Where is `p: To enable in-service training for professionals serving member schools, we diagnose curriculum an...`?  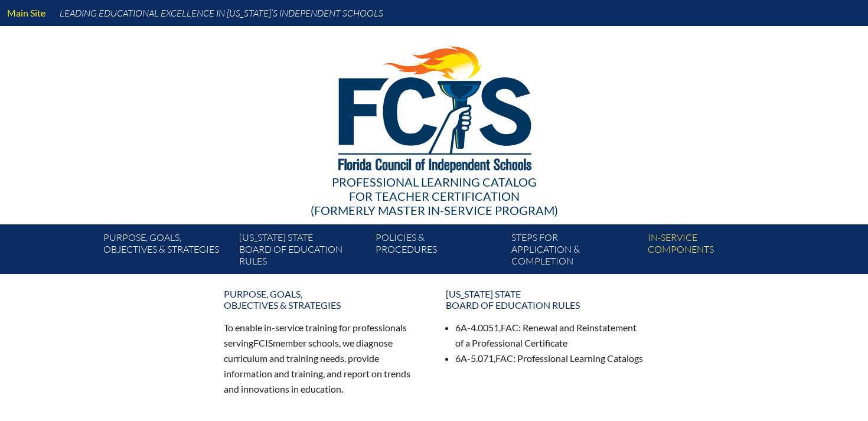
p: To enable in-service training for professionals serving member schools, we diagnose curriculum an... is located at coordinates (323, 358).